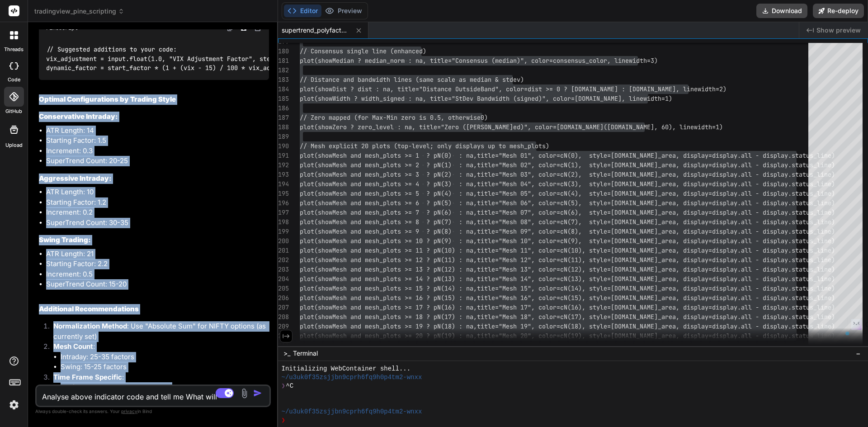 The width and height of the screenshot is (868, 427). What do you see at coordinates (283, 241) in the screenshot?
I see `div: 200` at bounding box center [283, 241].